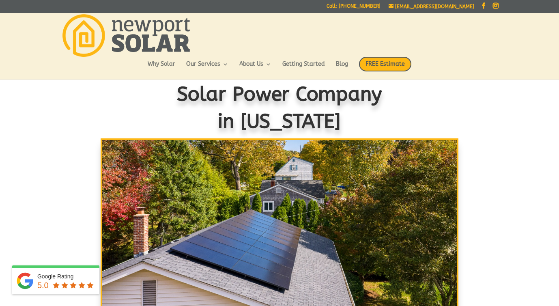 The height and width of the screenshot is (306, 559). What do you see at coordinates (66, 276) in the screenshot?
I see `div: Google Rating` at bounding box center [66, 276].